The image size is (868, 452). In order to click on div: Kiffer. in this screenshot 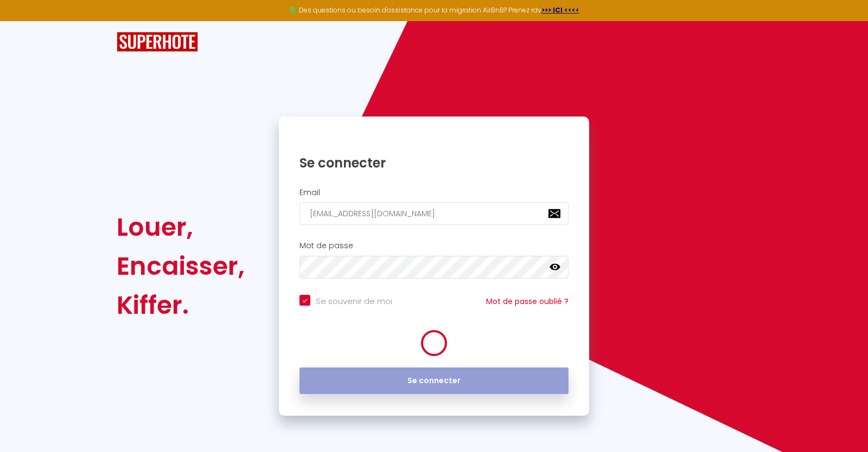, I will do `click(180, 305)`.